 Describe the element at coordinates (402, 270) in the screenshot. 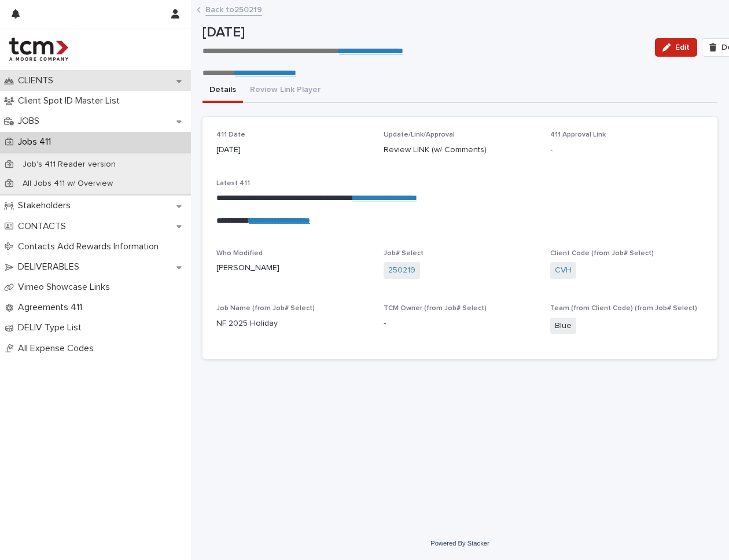

I see `a: 250219` at that location.